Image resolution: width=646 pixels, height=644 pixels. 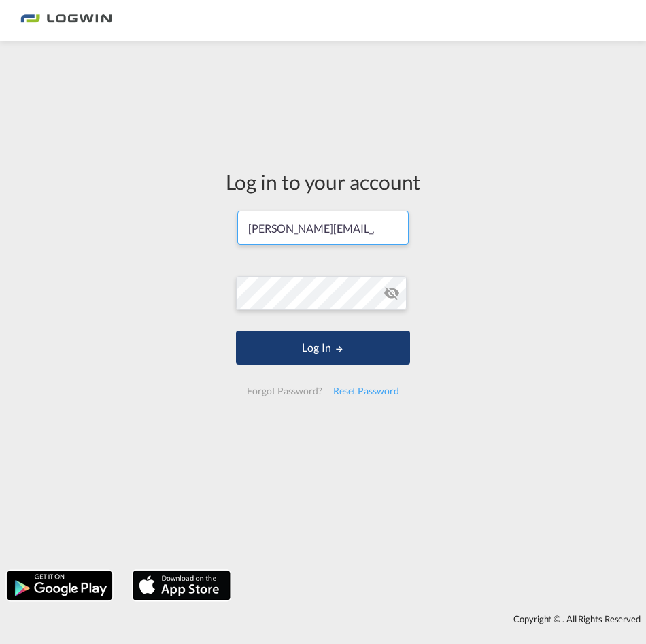 What do you see at coordinates (284, 391) in the screenshot?
I see `div: Forgot Password?` at bounding box center [284, 391].